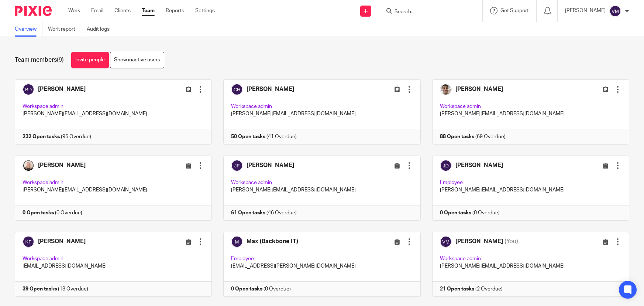 This screenshot has width=644, height=306. Describe the element at coordinates (60, 60) in the screenshot. I see `span: (9)` at that location.